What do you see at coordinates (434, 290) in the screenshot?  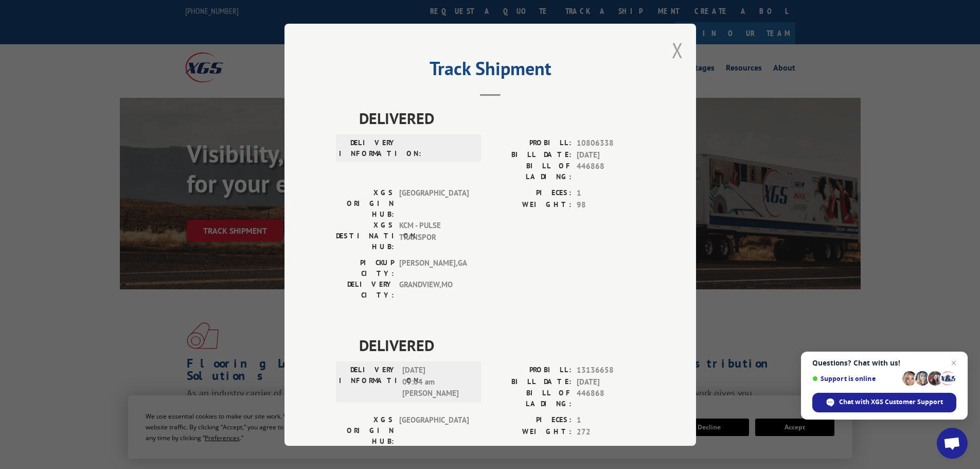 I see `span: GRANDVIEW , MO` at bounding box center [434, 290].